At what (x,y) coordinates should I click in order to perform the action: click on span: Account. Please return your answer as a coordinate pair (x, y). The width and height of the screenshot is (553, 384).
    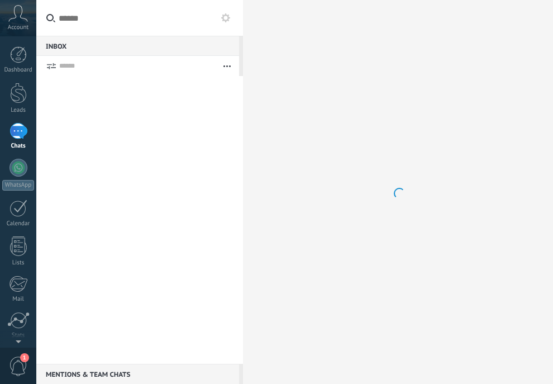
    Looking at the image, I should click on (18, 27).